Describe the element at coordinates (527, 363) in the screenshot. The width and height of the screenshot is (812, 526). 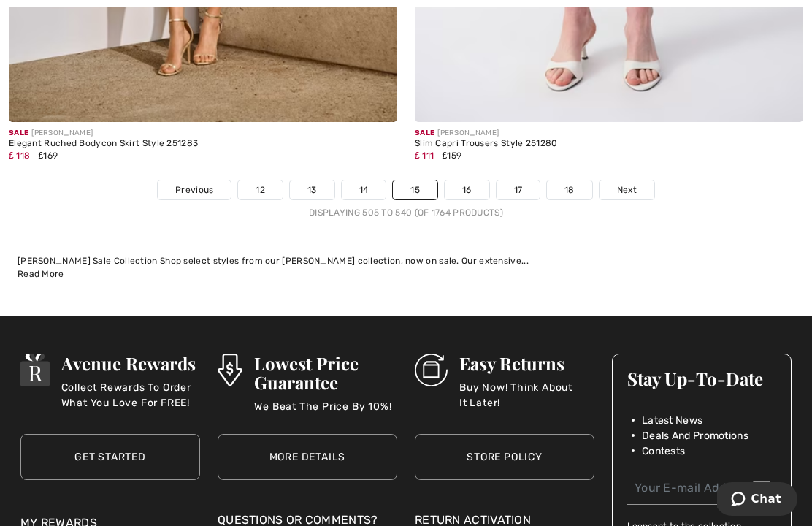
I see `h3: Easy Returns` at that location.